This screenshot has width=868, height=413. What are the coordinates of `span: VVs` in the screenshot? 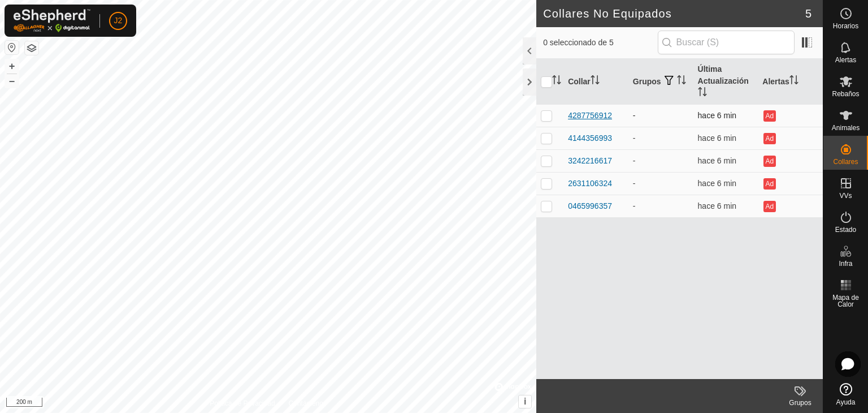 It's located at (845, 196).